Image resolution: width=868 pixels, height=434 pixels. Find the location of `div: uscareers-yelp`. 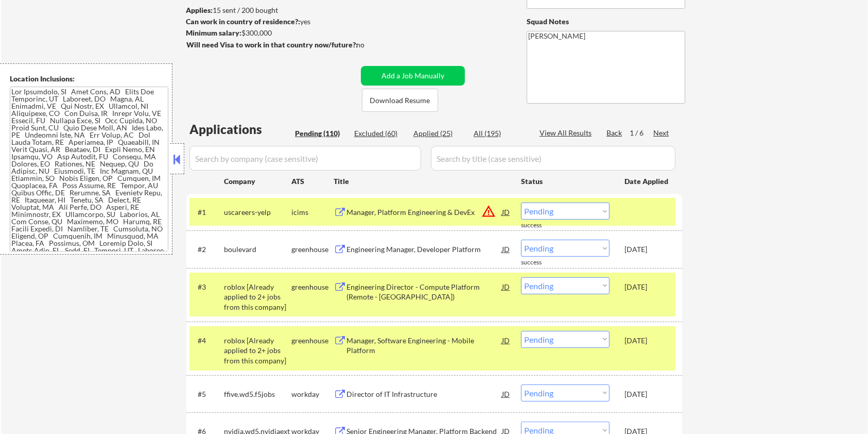

div: uscareers-yelp is located at coordinates (257, 212).